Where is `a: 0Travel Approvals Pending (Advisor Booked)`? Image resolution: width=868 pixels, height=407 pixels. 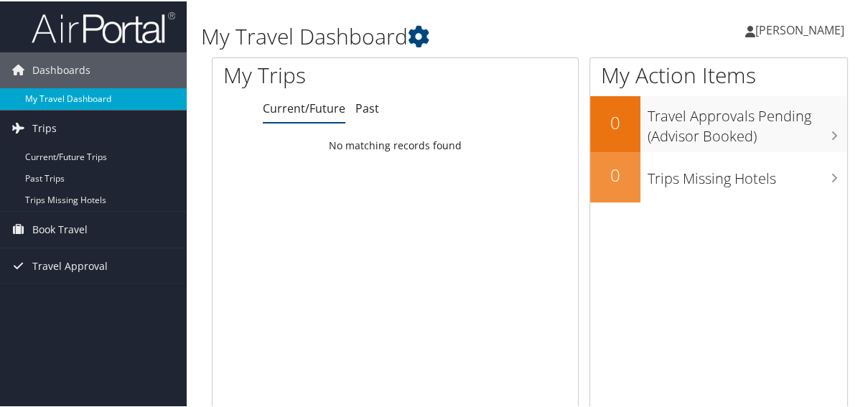 a: 0Travel Approvals Pending (Advisor Booked) is located at coordinates (718, 122).